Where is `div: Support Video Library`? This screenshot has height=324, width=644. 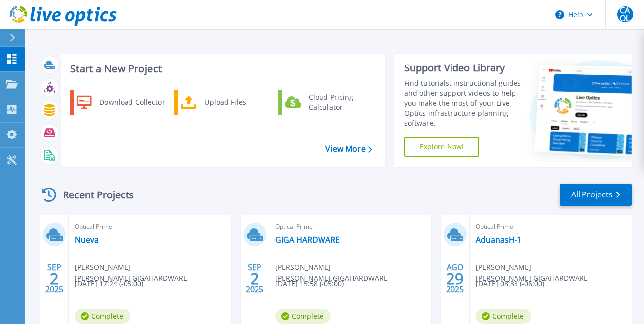 div: Support Video Library is located at coordinates (463, 68).